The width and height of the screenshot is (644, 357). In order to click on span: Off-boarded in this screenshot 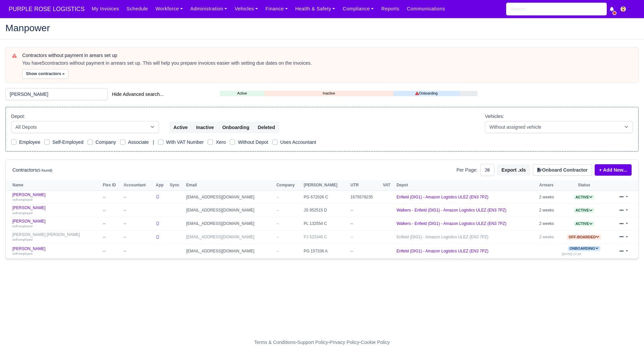, I will do `click(584, 237)`.